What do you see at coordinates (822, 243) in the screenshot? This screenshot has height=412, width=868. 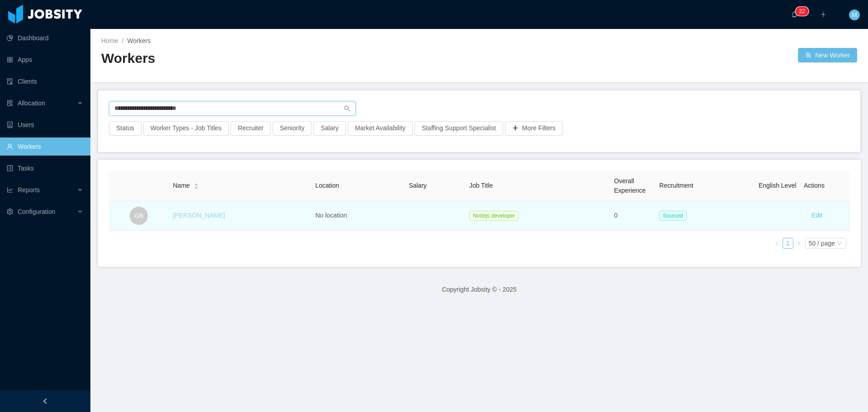 I see `div: 50 / page` at bounding box center [822, 243].